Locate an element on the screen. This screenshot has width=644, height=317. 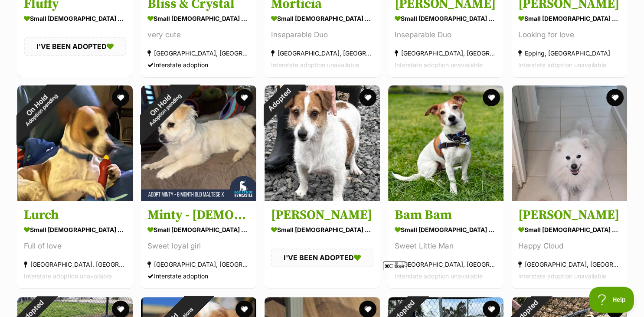
h3: Bam Bam is located at coordinates (446, 216).